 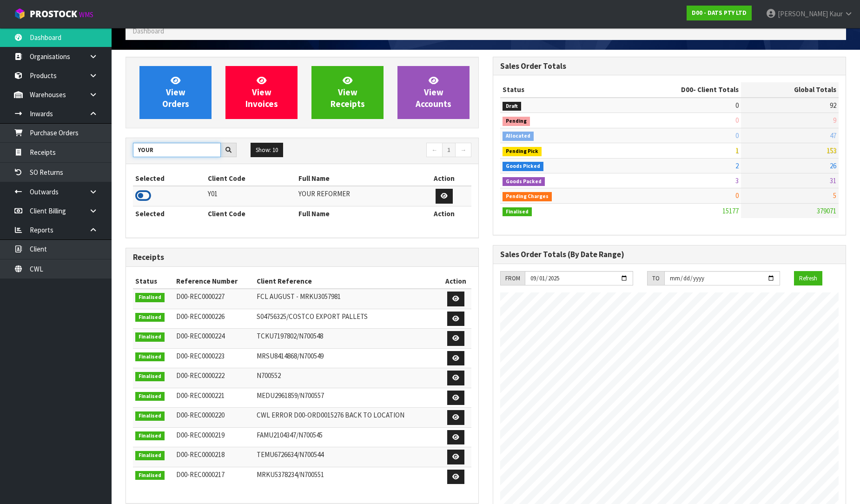 I want to click on a: ViewInvoices, so click(x=262, y=92).